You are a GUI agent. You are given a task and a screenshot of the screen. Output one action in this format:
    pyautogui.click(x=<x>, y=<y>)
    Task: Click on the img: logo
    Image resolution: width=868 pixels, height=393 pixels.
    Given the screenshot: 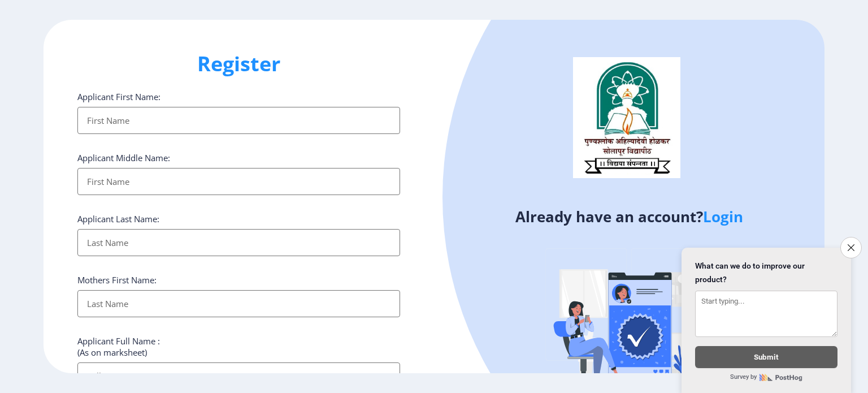 What is the action you would take?
    pyautogui.click(x=627, y=118)
    